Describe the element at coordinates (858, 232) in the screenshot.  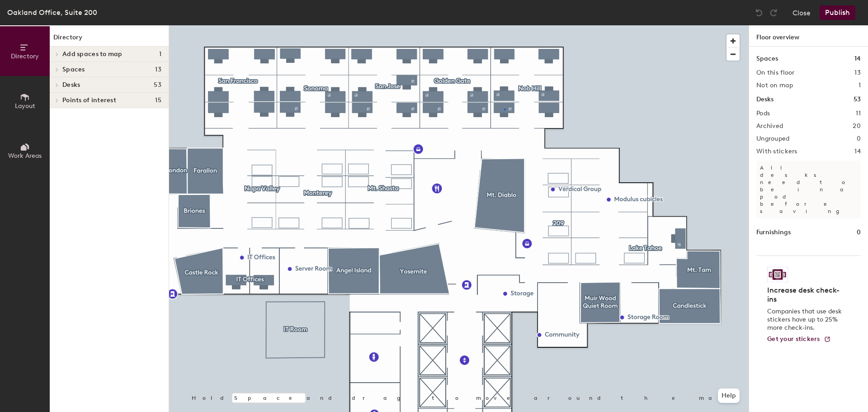
I see `h1: 0` at that location.